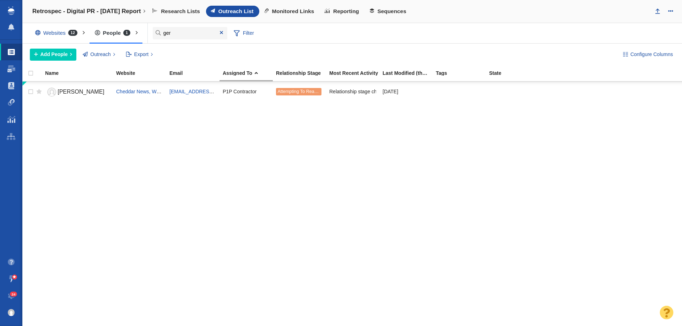  Describe the element at coordinates (142, 73) in the screenshot. I see `div: Website` at that location.